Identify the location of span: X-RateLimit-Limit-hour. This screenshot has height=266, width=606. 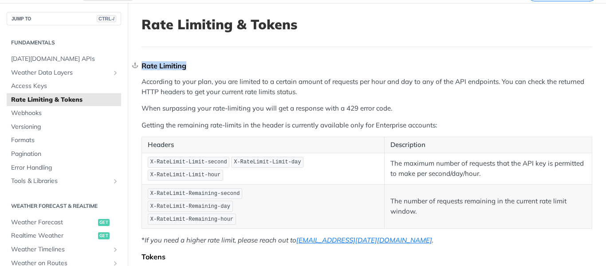
(185, 175).